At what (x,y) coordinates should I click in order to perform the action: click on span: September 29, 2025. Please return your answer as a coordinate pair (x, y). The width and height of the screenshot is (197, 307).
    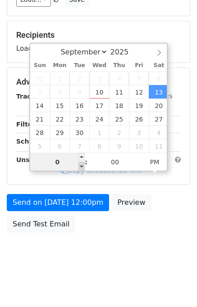
    Looking at the image, I should click on (59, 132).